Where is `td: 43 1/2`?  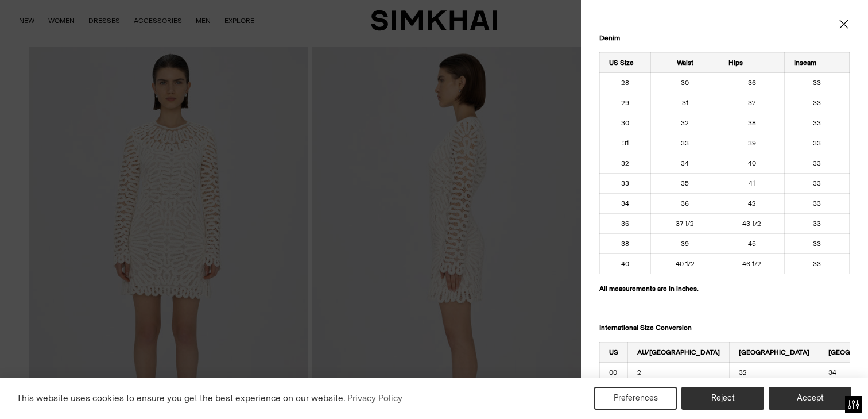 td: 43 1/2 is located at coordinates (753, 223).